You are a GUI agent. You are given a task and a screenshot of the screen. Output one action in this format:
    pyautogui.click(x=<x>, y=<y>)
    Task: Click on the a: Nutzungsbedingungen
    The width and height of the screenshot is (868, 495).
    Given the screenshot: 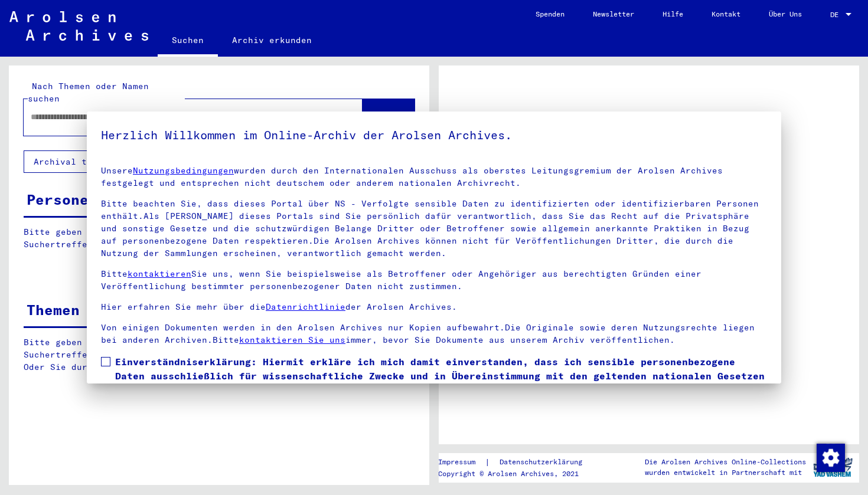 What is the action you would take?
    pyautogui.click(x=183, y=171)
    